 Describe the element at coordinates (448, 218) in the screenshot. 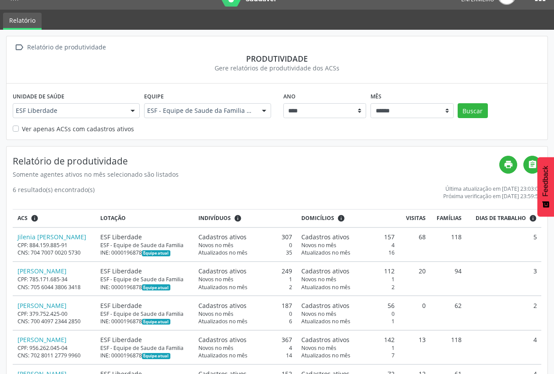

I see `th: Famílias` at that location.